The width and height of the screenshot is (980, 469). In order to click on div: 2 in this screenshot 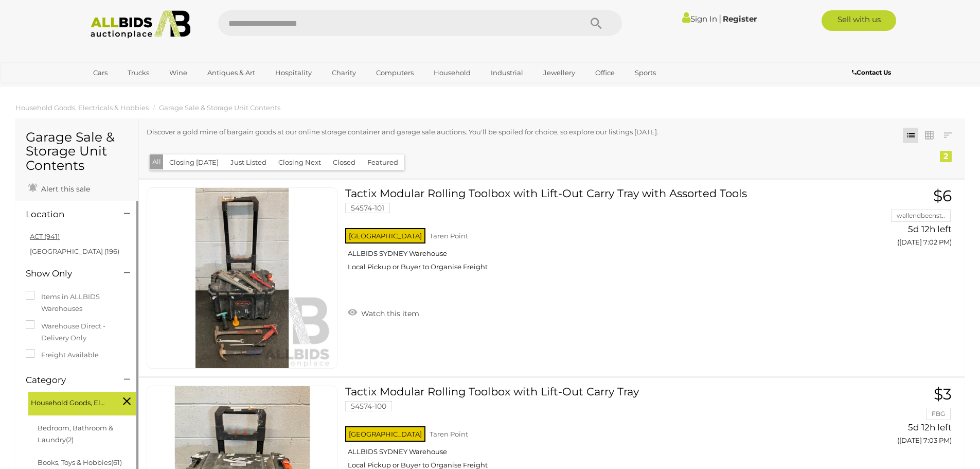, I will do `click(946, 157)`.